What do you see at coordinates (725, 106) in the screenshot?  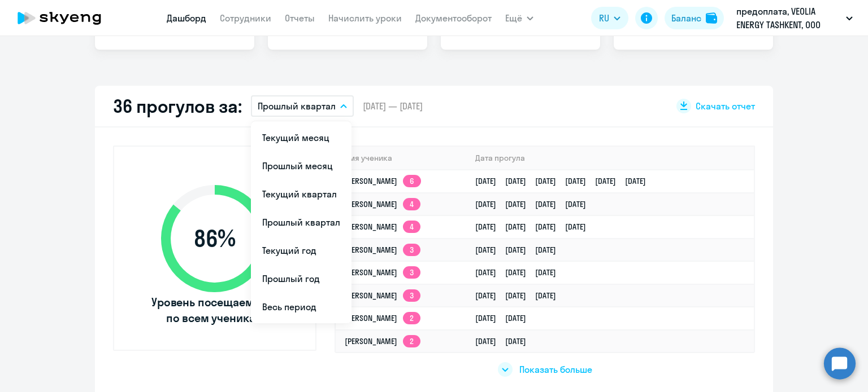 I see `span: Скачать отчет` at bounding box center [725, 106].